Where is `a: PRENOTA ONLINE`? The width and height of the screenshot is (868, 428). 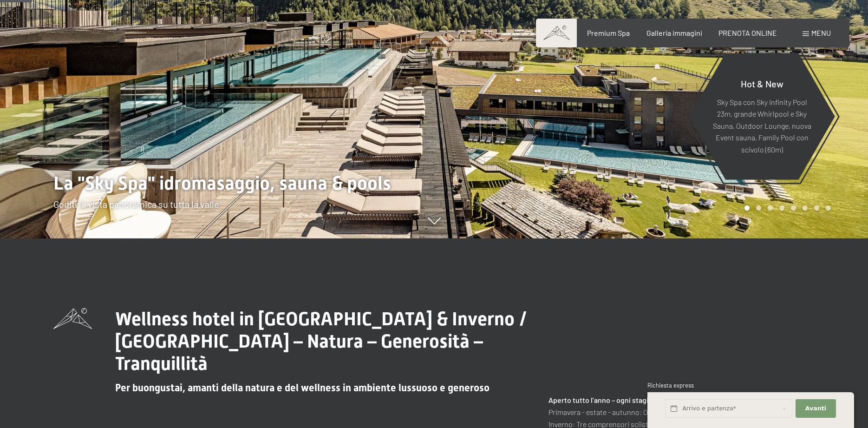 a: PRENOTA ONLINE is located at coordinates (748, 32).